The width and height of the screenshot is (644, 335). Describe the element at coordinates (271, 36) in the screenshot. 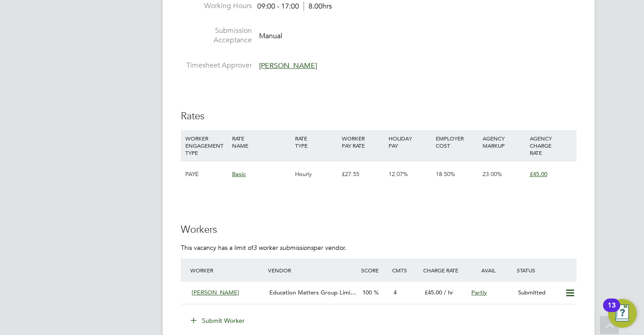

I see `span: Manual` at that location.